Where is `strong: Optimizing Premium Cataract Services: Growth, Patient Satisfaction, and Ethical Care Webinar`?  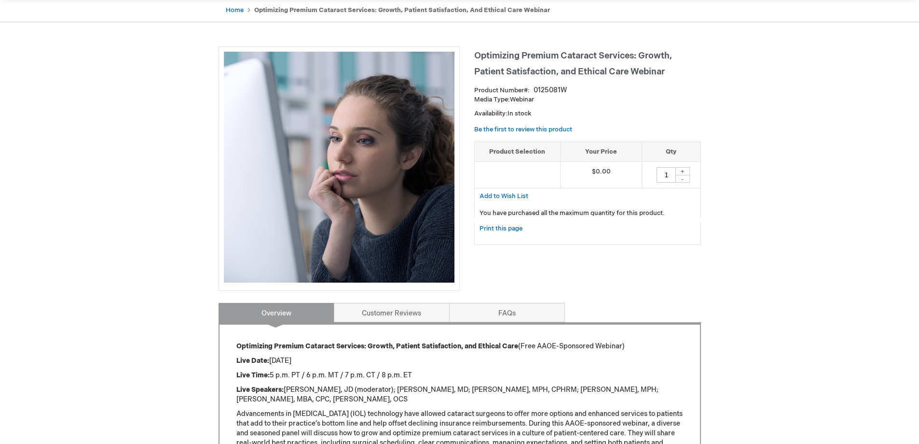
strong: Optimizing Premium Cataract Services: Growth, Patient Satisfaction, and Ethical Care Webinar is located at coordinates (402, 10).